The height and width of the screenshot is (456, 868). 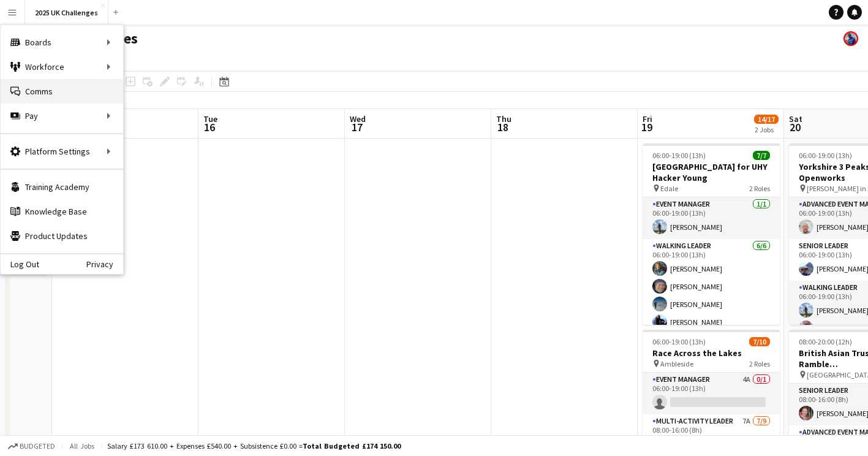 I want to click on span: Sat, so click(x=795, y=119).